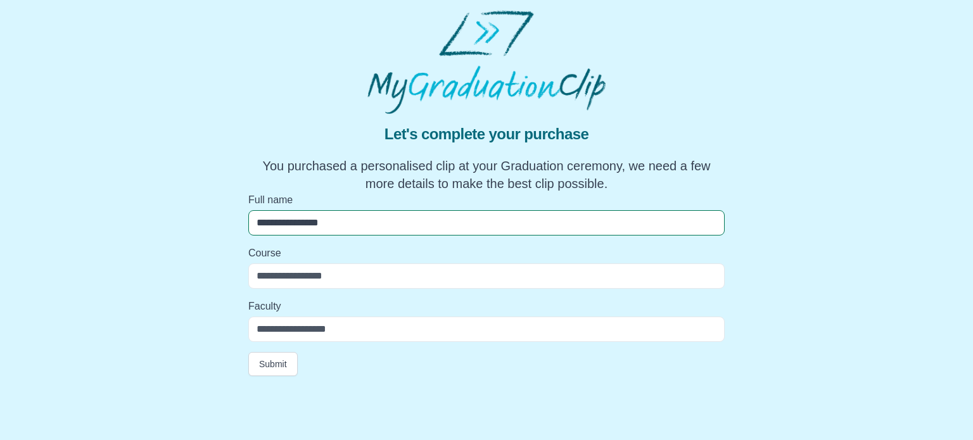  What do you see at coordinates (273, 364) in the screenshot?
I see `button: Submit` at bounding box center [273, 364].